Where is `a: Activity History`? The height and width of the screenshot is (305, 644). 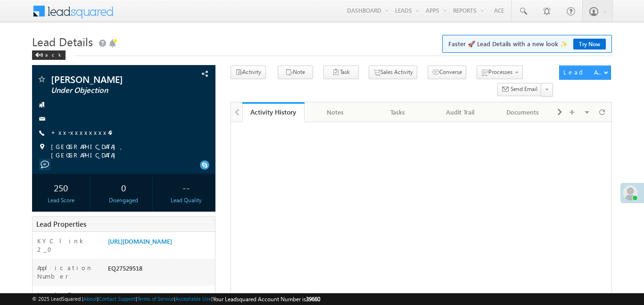 a: Activity History is located at coordinates (273, 112).